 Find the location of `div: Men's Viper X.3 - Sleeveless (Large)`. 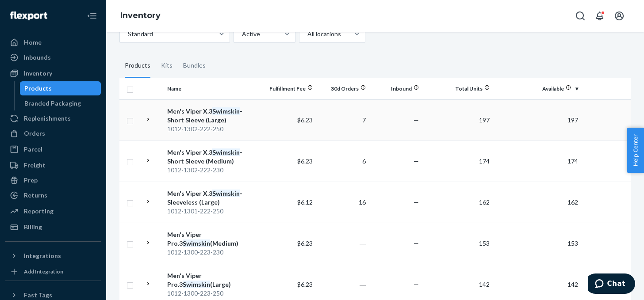

div: Men's Viper X.3 - Sleeveless (Large) is located at coordinates (213, 198).